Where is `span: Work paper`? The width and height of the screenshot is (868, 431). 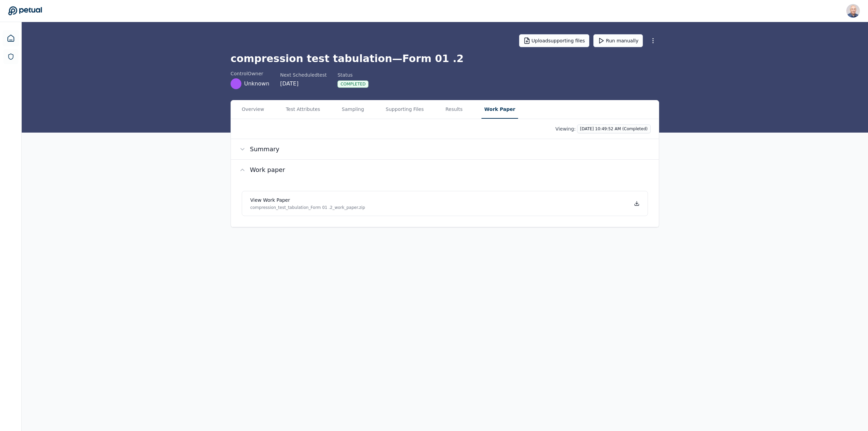 span: Work paper is located at coordinates (268, 170).